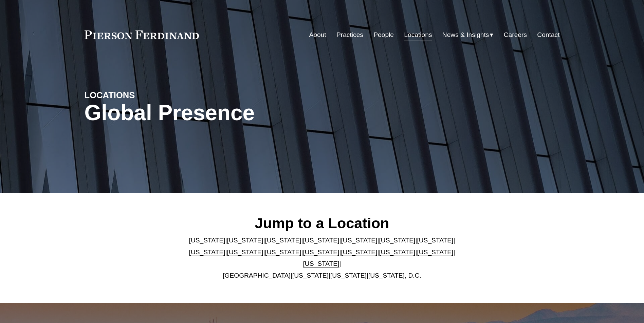 This screenshot has width=644, height=323. What do you see at coordinates (350, 35) in the screenshot?
I see `a: Practices` at bounding box center [350, 35].